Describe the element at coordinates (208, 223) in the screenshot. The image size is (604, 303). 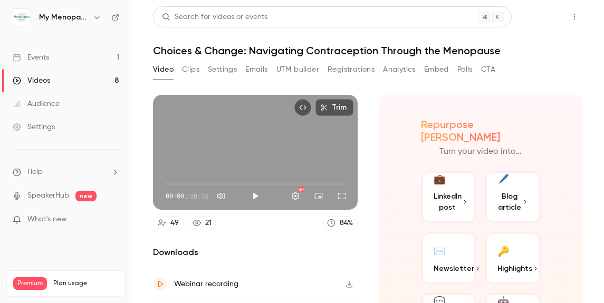
I see `div: 21` at that location.